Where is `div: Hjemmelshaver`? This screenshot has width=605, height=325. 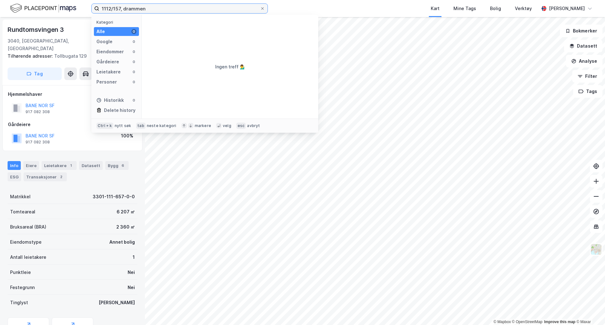
div: Hjemmelshaver is located at coordinates (72, 94).